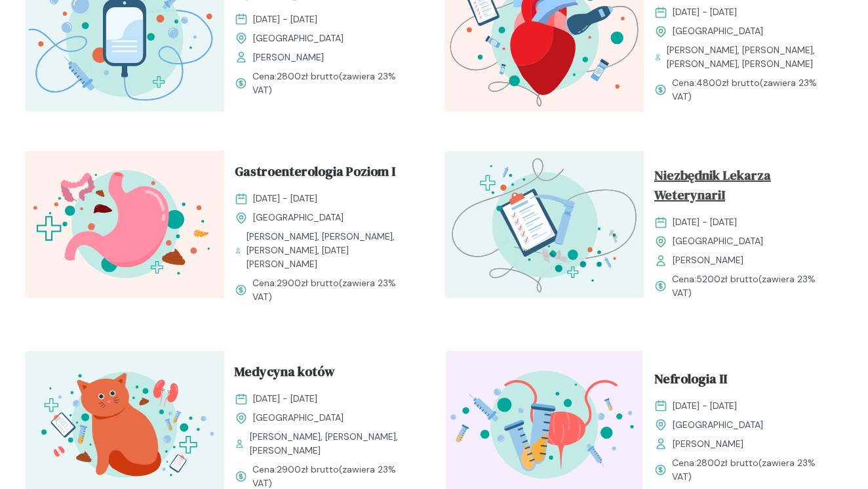 This screenshot has width=868, height=489. Describe the element at coordinates (324, 174) in the screenshot. I see `a: Gastroenterologia Poziom I` at that location.